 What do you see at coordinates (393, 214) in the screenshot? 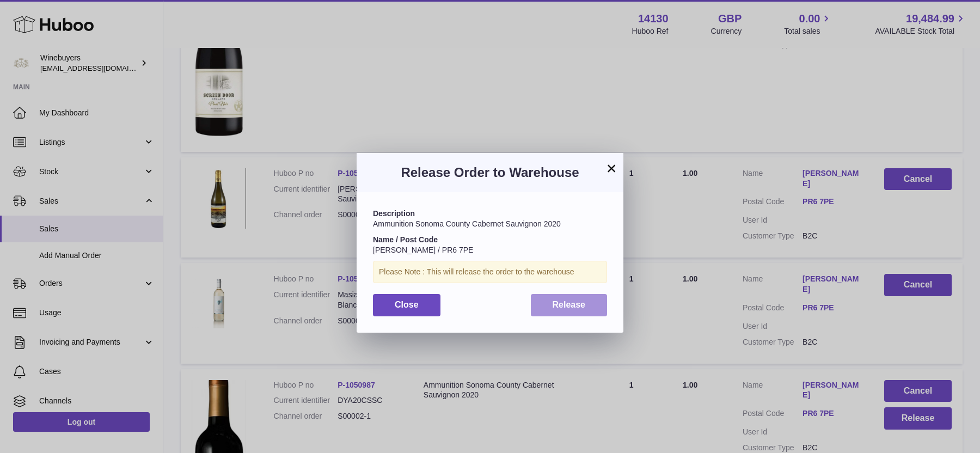
I see `strong: Description` at bounding box center [393, 214].